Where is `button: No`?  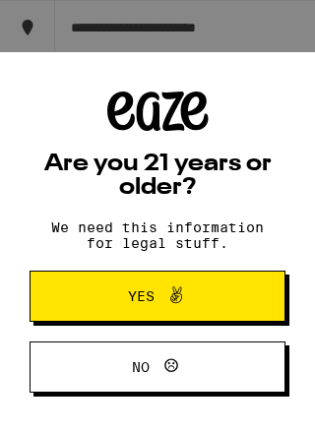
button: No is located at coordinates (158, 367).